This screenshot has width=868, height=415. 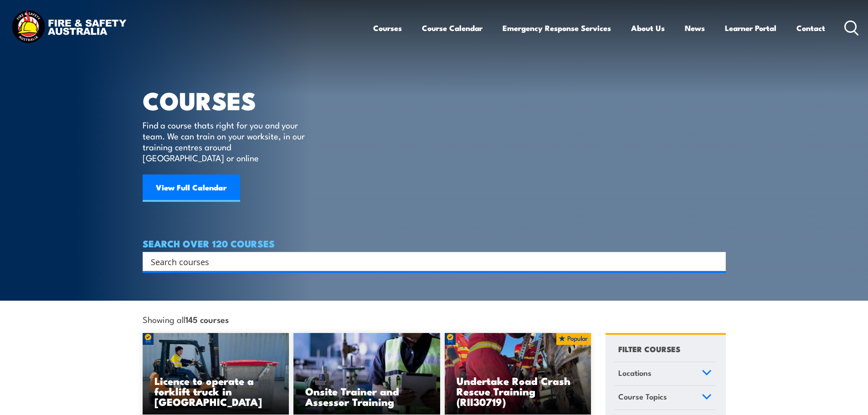 What do you see at coordinates (810, 28) in the screenshot?
I see `a: Contact` at bounding box center [810, 28].